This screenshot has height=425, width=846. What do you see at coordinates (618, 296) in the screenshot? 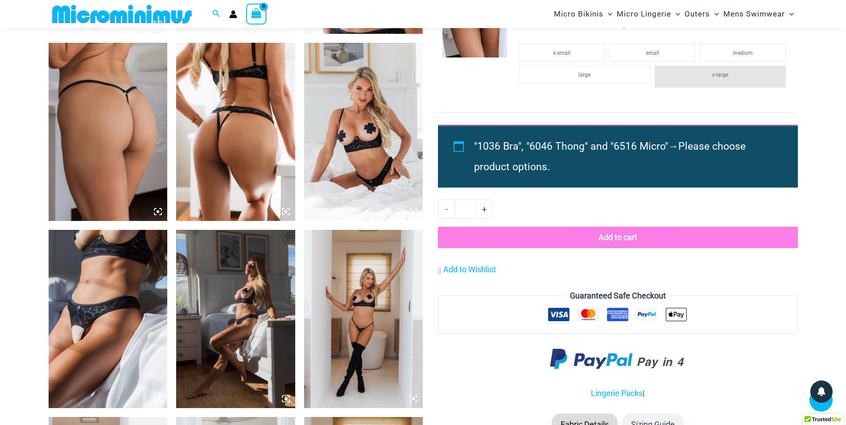
I see `legend: Guaranteed Safe Checkout` at bounding box center [618, 296].